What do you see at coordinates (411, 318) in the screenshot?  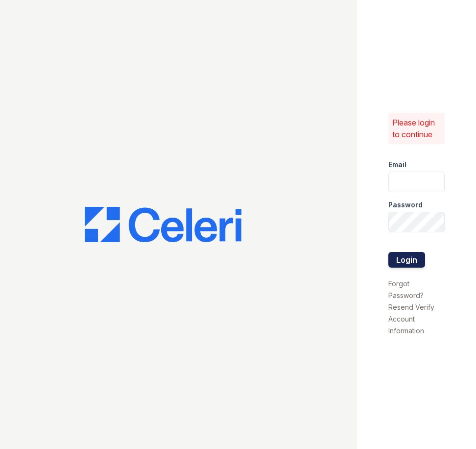 I see `a: Resend Verify Account Information` at bounding box center [411, 318].